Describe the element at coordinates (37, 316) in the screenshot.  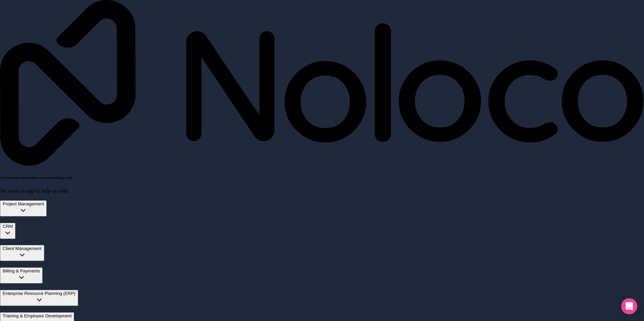
I see `span: Training & Employee Development` at that location.